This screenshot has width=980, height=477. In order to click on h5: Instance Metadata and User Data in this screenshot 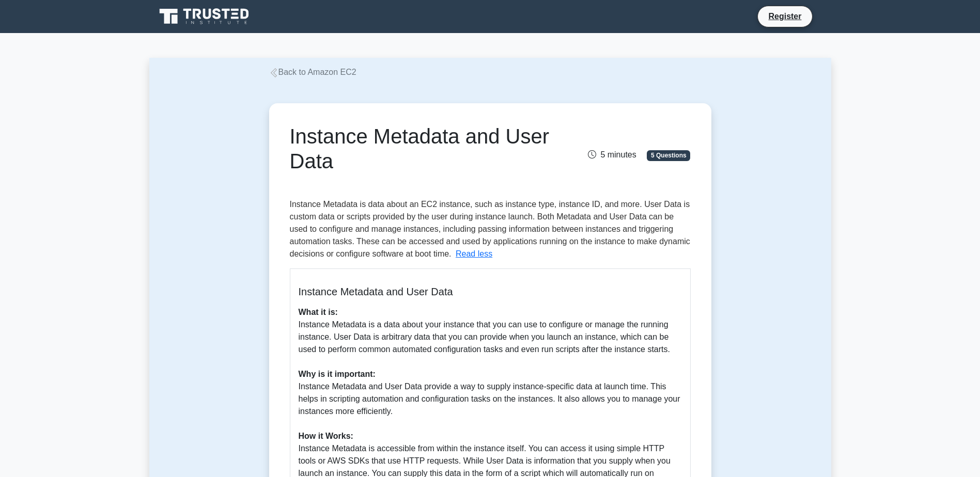, I will do `click(490, 291)`.